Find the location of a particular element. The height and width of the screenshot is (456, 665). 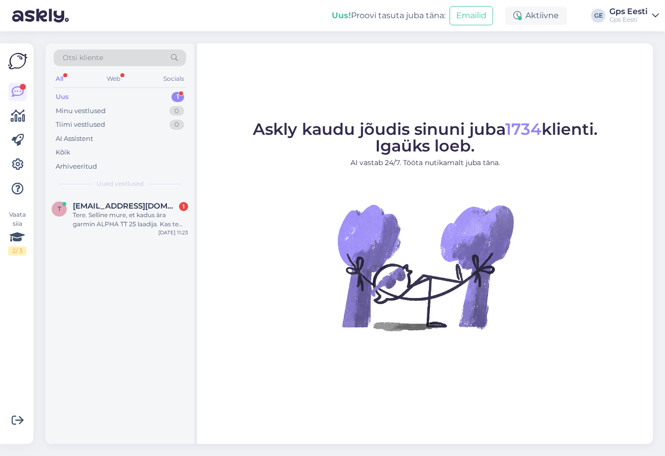

div: All is located at coordinates (59, 79).